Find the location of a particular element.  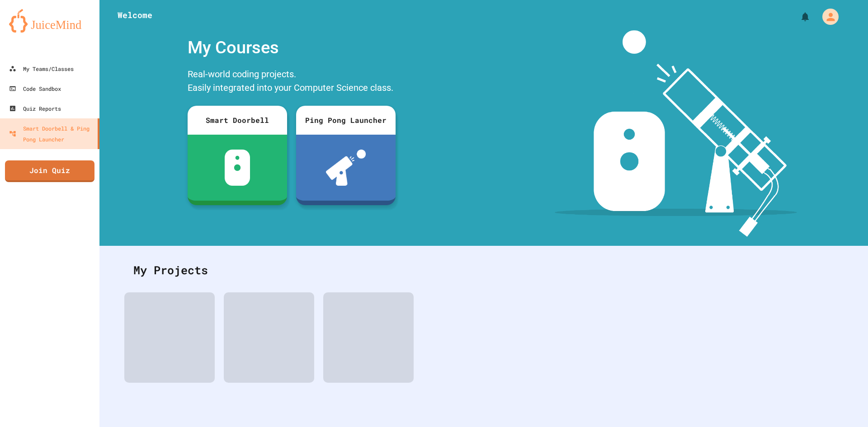

div: My Account is located at coordinates (826, 16).